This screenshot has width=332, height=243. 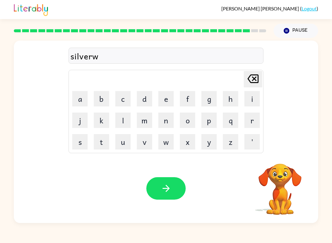 I want to click on button: i, so click(x=252, y=99).